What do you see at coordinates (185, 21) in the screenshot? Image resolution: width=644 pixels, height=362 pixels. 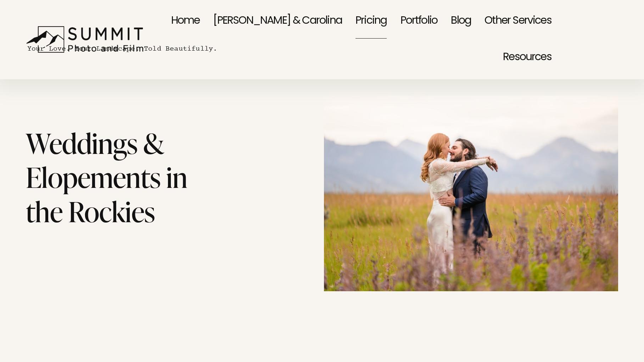 I see `a: Home` at bounding box center [185, 21].